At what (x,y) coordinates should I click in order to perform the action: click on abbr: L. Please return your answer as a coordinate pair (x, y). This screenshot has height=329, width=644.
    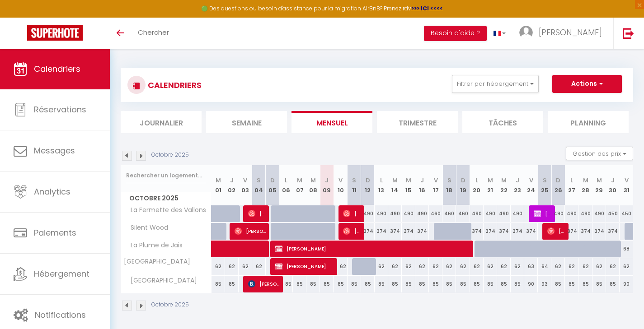
    Looking at the image, I should click on (382, 180).